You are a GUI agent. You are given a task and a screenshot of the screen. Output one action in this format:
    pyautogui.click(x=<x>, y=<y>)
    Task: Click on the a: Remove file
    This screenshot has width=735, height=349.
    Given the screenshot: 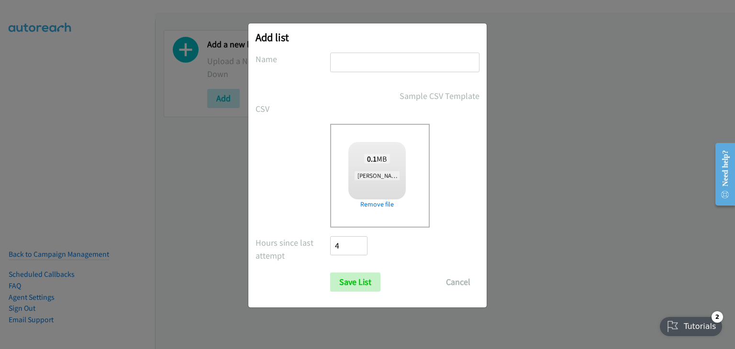 What is the action you would take?
    pyautogui.click(x=377, y=204)
    